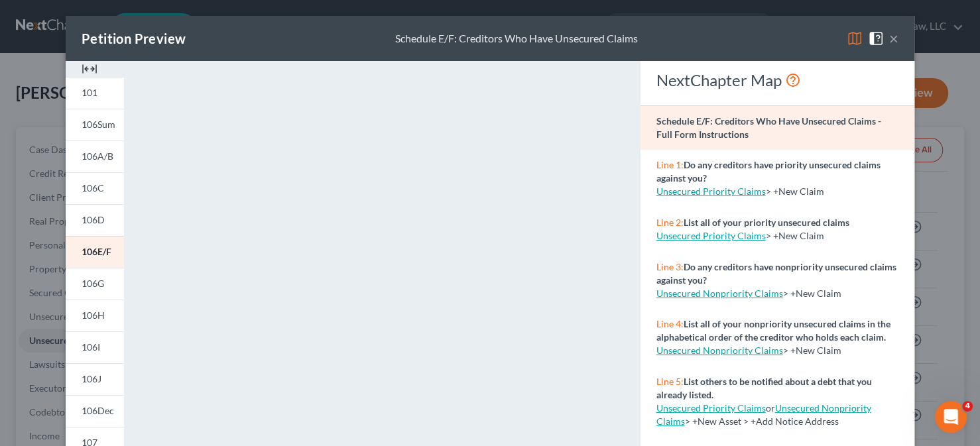 This screenshot has width=980, height=446. I want to click on span: 106A/B, so click(97, 156).